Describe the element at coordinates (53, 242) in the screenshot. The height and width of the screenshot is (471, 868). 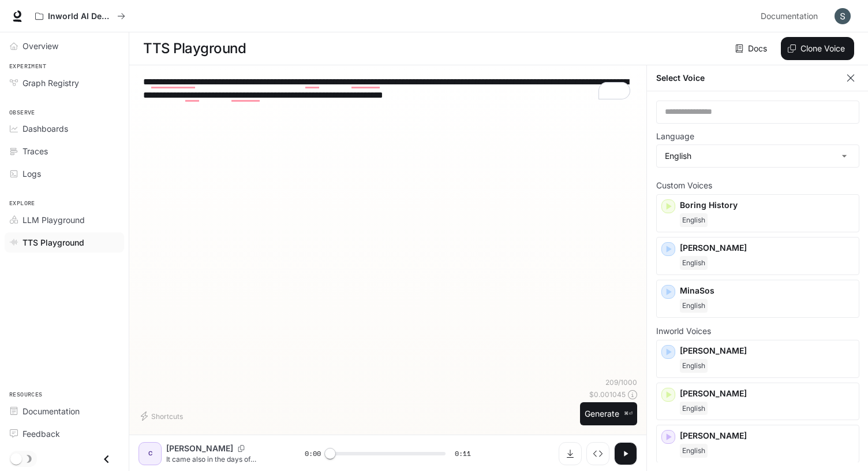
I see `span: TTS Playground` at that location.